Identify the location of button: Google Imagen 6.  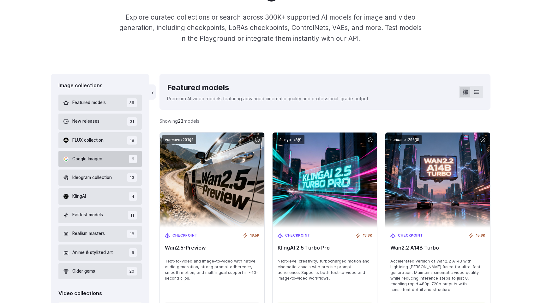
(100, 159).